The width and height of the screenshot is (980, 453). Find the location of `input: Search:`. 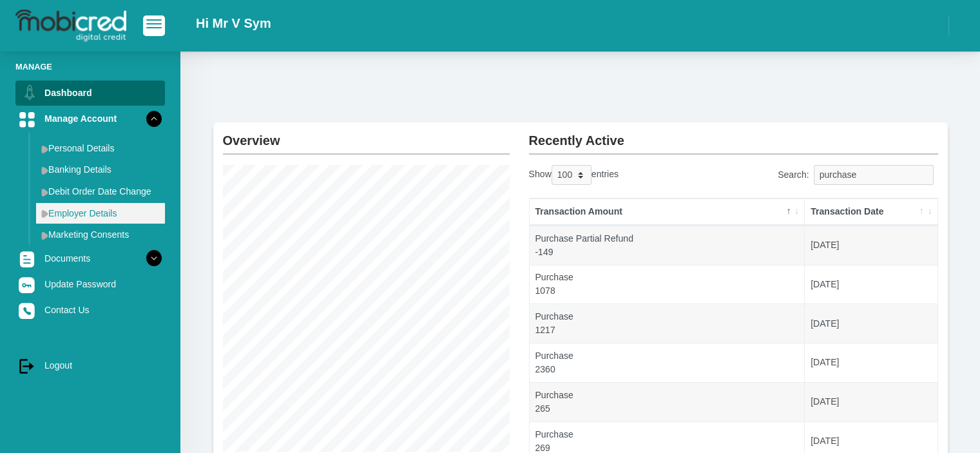

input: Search: is located at coordinates (874, 175).